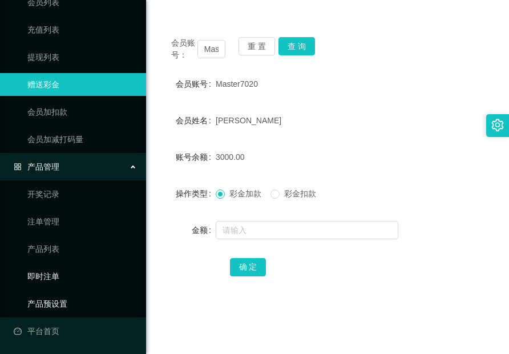 Image resolution: width=509 pixels, height=354 pixels. What do you see at coordinates (196, 84) in the screenshot?
I see `label: 会员账号` at bounding box center [196, 84].